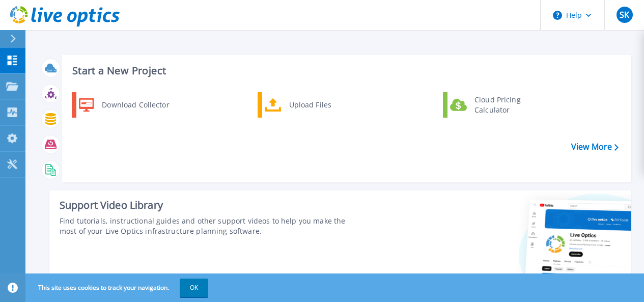 The width and height of the screenshot is (644, 302). I want to click on span: SK, so click(624, 15).